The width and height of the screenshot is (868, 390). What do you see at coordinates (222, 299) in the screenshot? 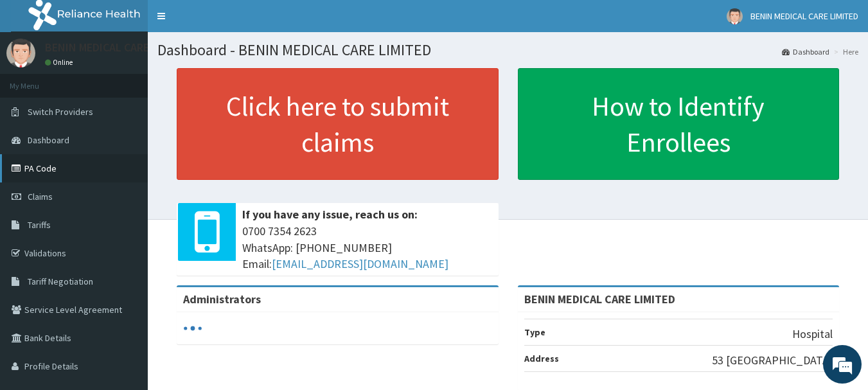
I see `b: Administrators` at bounding box center [222, 299].